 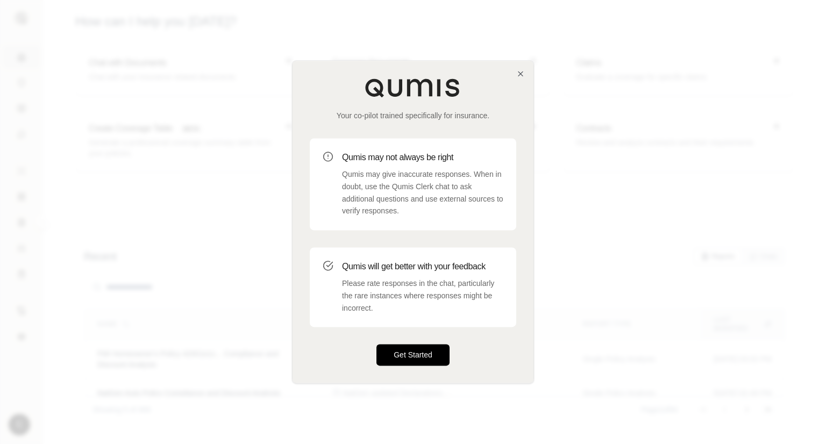 I want to click on p: Qumis may give inaccurate responses. When in doubt, use the Qumis Clerk chat to ask additional qu..., so click(x=422, y=192).